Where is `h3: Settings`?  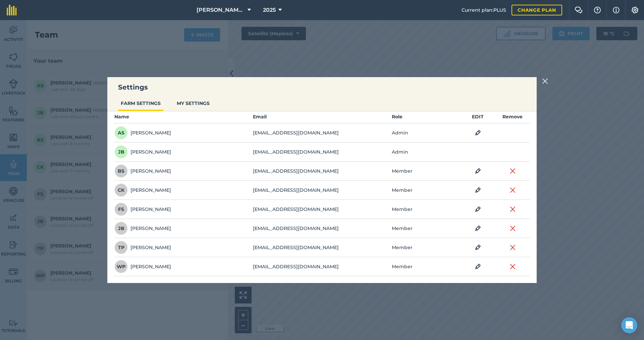
h3: Settings is located at coordinates (322, 87).